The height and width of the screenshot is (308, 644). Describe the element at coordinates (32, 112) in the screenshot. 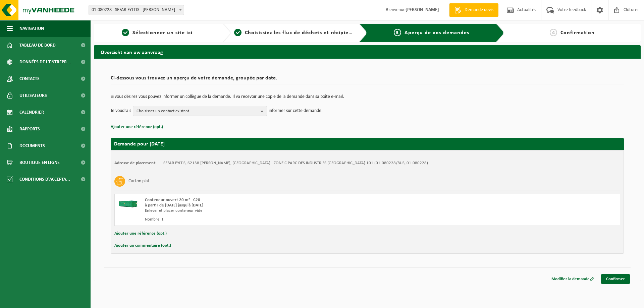

I see `span: Calendrier` at that location.